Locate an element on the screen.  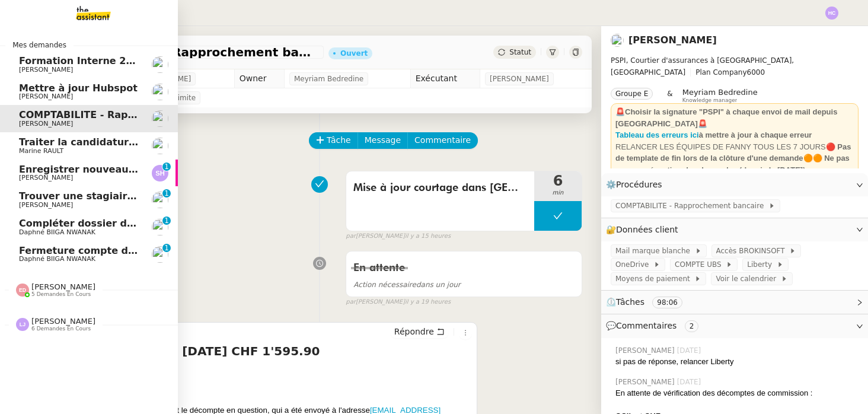
div: Ouvert is located at coordinates (354, 53).